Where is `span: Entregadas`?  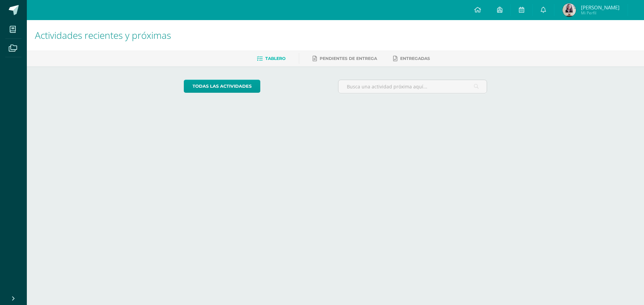
span: Entregadas is located at coordinates (415, 58).